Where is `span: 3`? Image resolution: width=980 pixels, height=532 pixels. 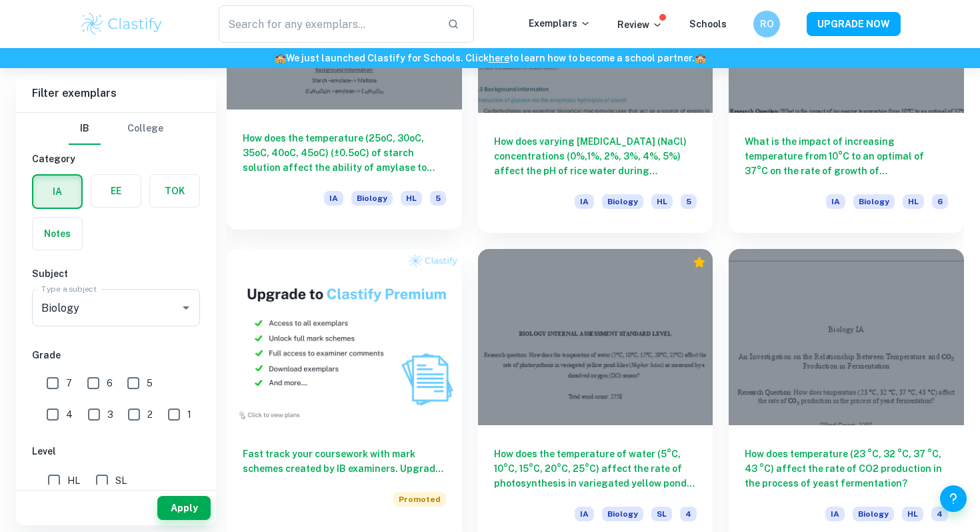
span: 3 is located at coordinates (110, 414).